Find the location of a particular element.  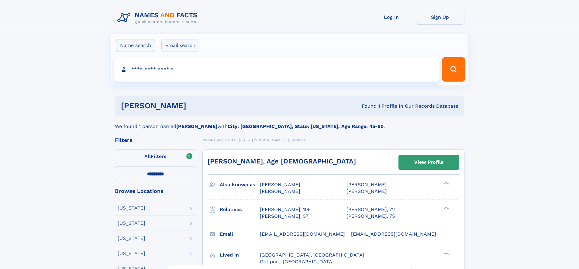

a: Names and Facts is located at coordinates (219, 140).